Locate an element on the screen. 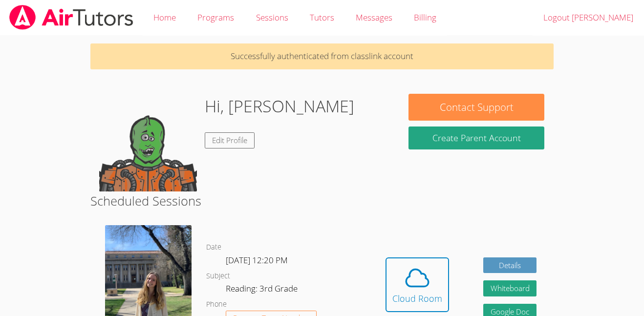  dd: Reading: 3rd Grade is located at coordinates (263, 290).